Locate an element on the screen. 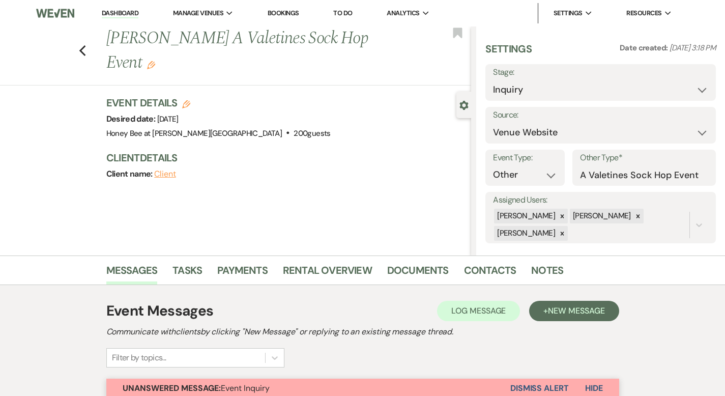 The image size is (725, 396). a: Dashboard is located at coordinates (120, 13).